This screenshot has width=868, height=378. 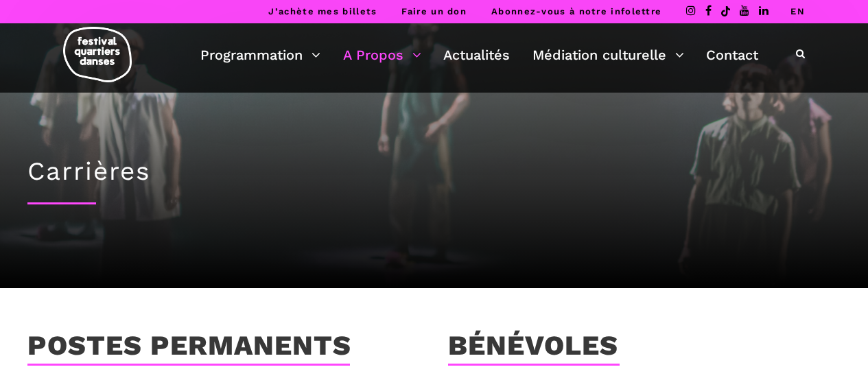 What do you see at coordinates (533, 346) in the screenshot?
I see `h3: Bénévoles` at bounding box center [533, 346].